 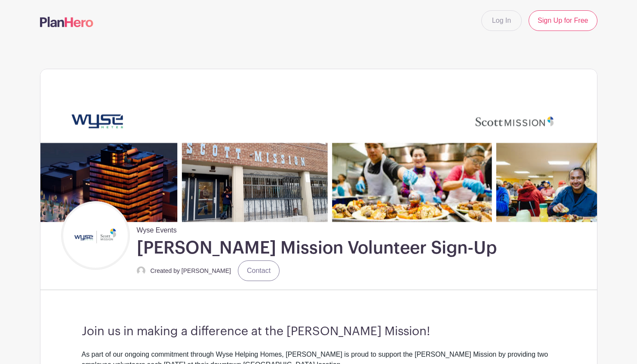 What do you see at coordinates (157, 229) in the screenshot?
I see `span: Wyse Events` at bounding box center [157, 229].